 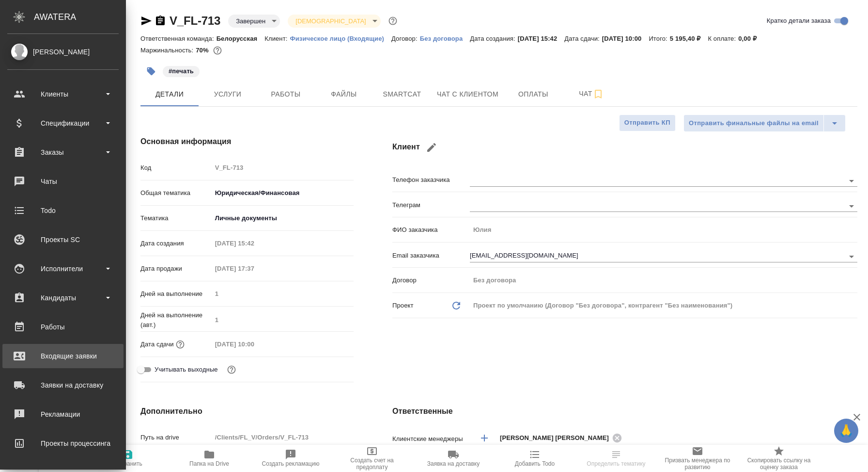 I want to click on button: Призвать менеджера по развитию, so click(x=697, y=458).